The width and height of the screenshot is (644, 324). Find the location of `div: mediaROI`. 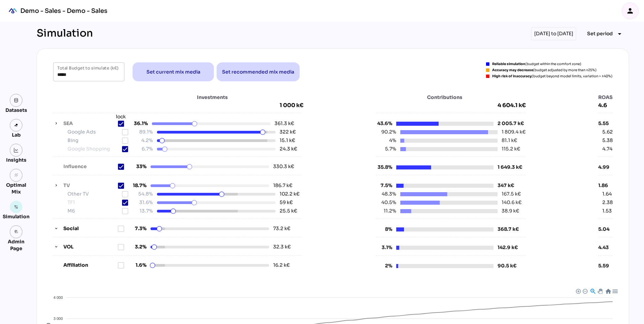

div: mediaROI is located at coordinates (13, 11).